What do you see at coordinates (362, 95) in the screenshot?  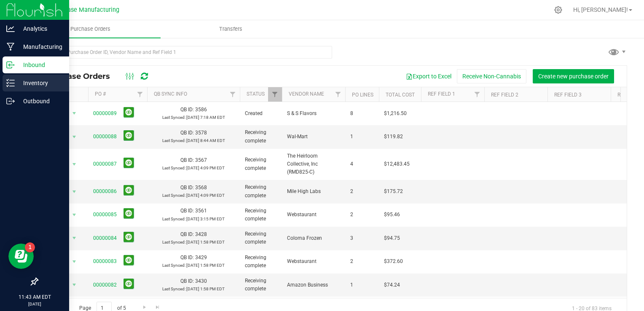 I see `a: PO Lines` at bounding box center [362, 95].